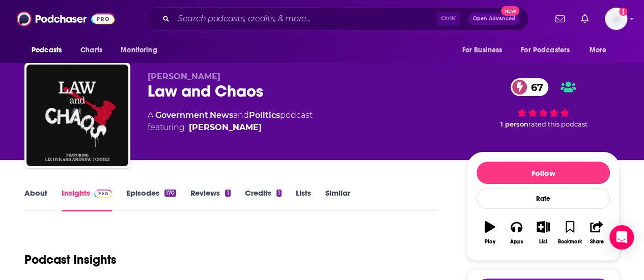 Image resolution: width=644 pixels, height=280 pixels. I want to click on span: New, so click(510, 11).